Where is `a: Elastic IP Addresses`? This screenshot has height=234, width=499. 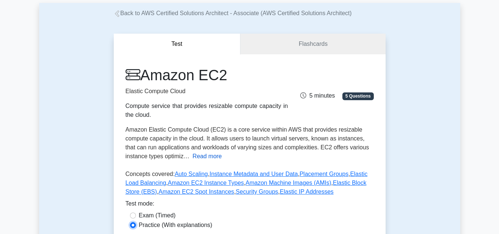
a: Elastic IP Addresses is located at coordinates (307, 191).